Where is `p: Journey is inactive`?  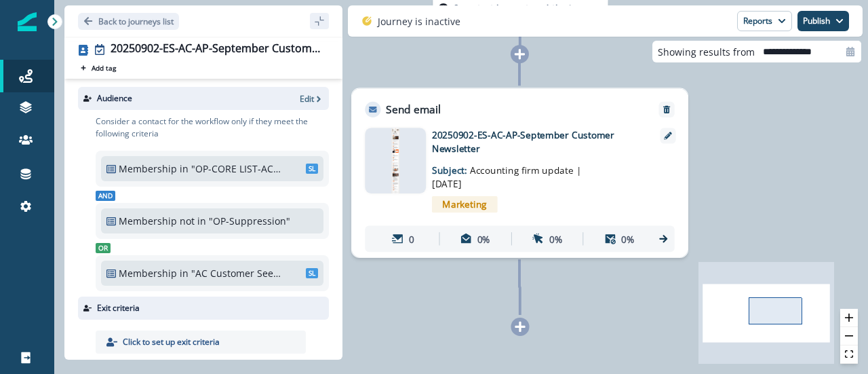
p: Journey is inactive is located at coordinates (419, 21).